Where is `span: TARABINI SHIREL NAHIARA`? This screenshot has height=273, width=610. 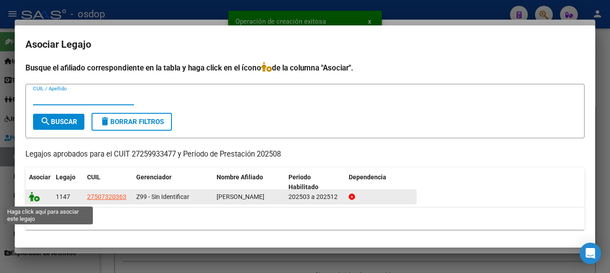
span: TARABINI SHIREL NAHIARA is located at coordinates (240, 197).